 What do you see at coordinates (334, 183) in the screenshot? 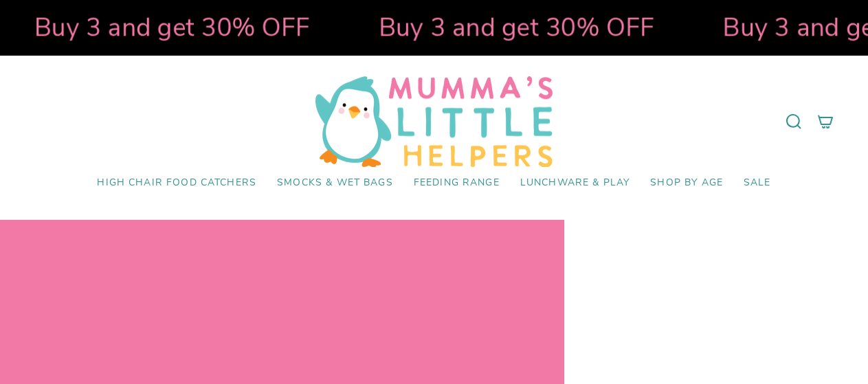
I see `a: Smocks & Wet Bags` at bounding box center [334, 183].